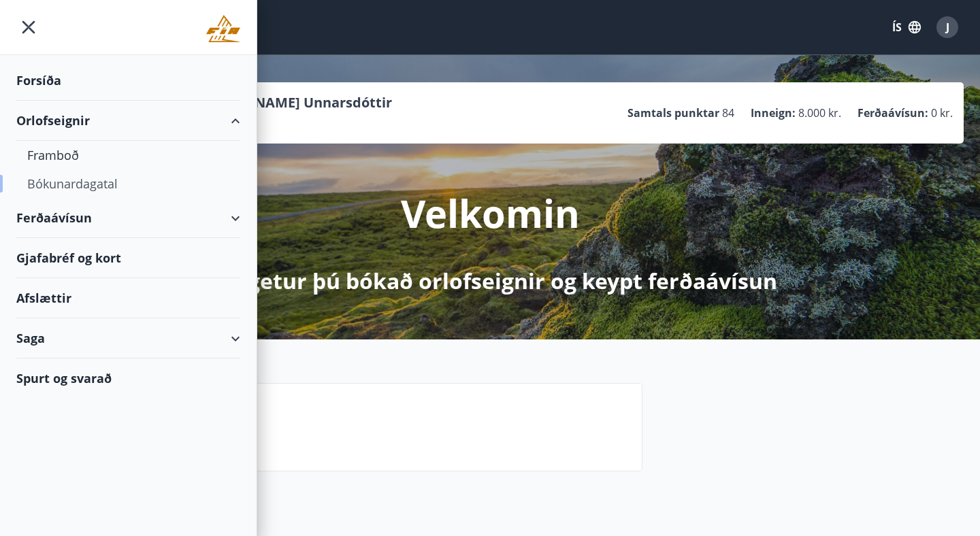 This screenshot has height=536, width=980. I want to click on button: menu, so click(29, 27).